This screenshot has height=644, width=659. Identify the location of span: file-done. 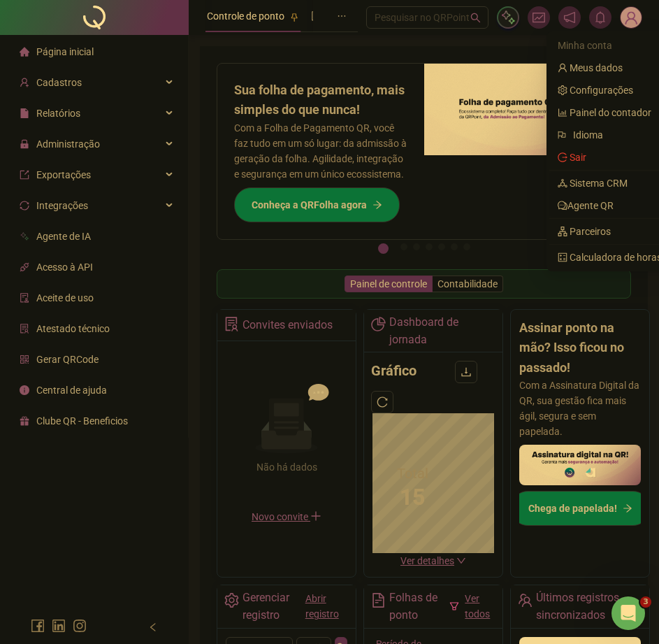
(316, 16).